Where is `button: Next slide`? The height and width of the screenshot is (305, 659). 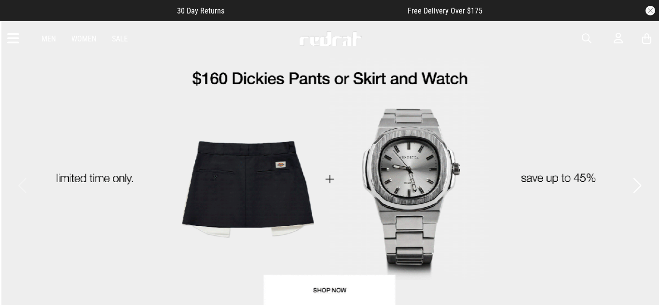 button: Next slide is located at coordinates (637, 186).